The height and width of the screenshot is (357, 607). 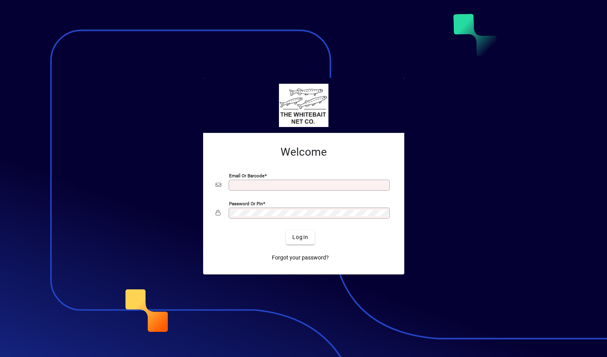 What do you see at coordinates (246, 203) in the screenshot?
I see `mat-label: Password or Pin` at bounding box center [246, 203].